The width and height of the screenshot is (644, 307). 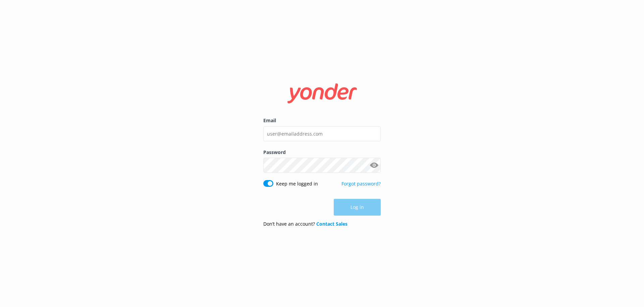 I want to click on label: Email, so click(x=322, y=121).